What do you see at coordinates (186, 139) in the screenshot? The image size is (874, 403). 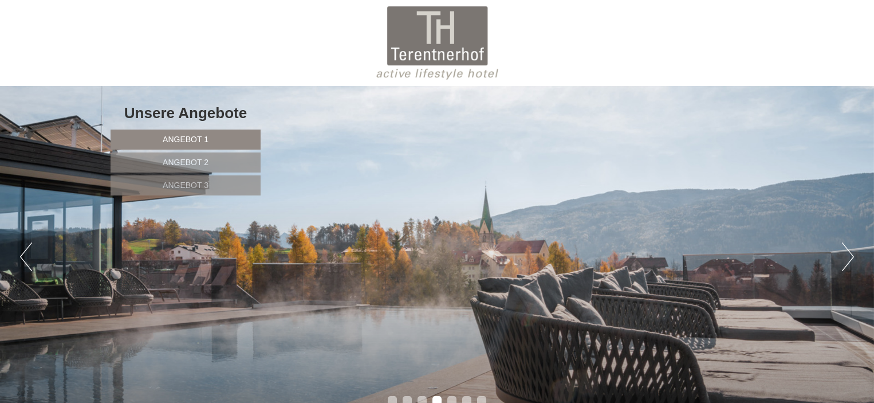 I see `span: Angebot 1` at bounding box center [186, 139].